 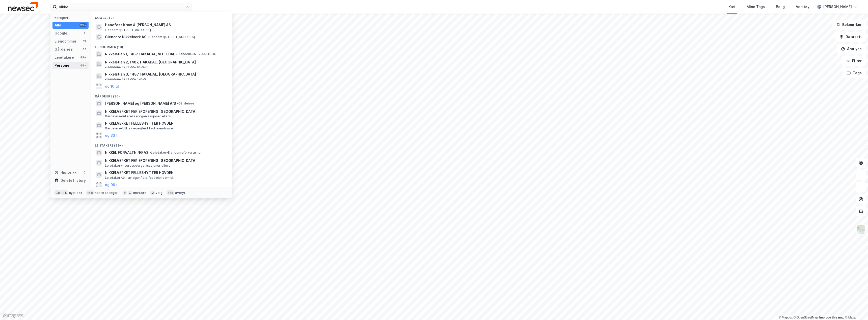 What do you see at coordinates (85, 173) in the screenshot?
I see `div: 0` at bounding box center [85, 173].